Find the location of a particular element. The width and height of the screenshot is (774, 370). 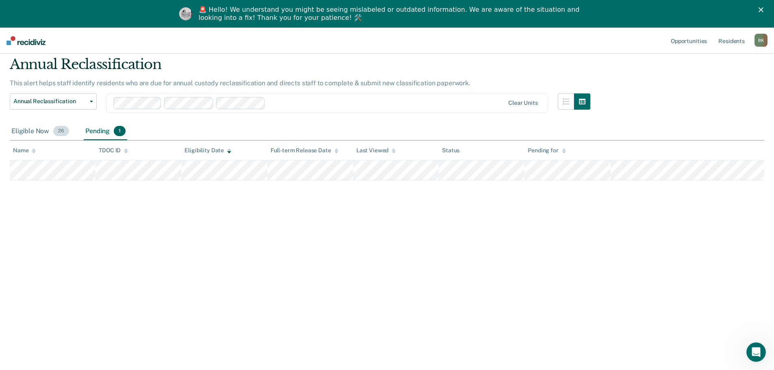

button: Annual Reclassification is located at coordinates (53, 102).